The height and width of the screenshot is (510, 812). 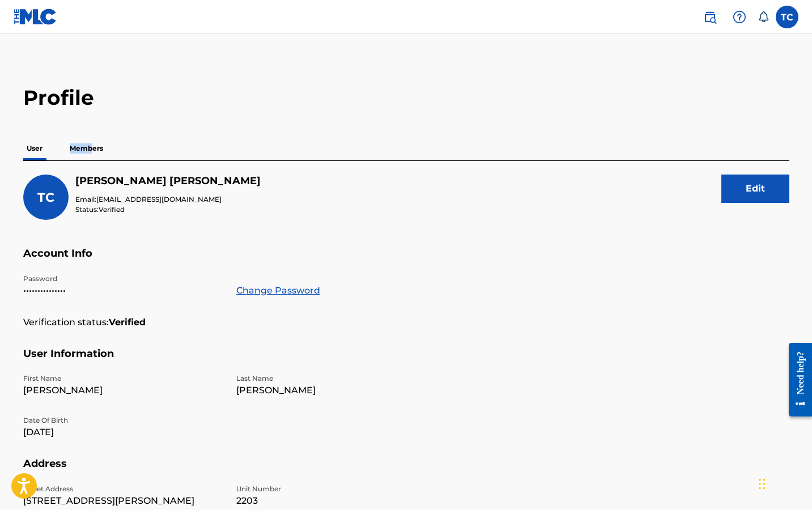 I want to click on p: Verification status:, so click(x=66, y=322).